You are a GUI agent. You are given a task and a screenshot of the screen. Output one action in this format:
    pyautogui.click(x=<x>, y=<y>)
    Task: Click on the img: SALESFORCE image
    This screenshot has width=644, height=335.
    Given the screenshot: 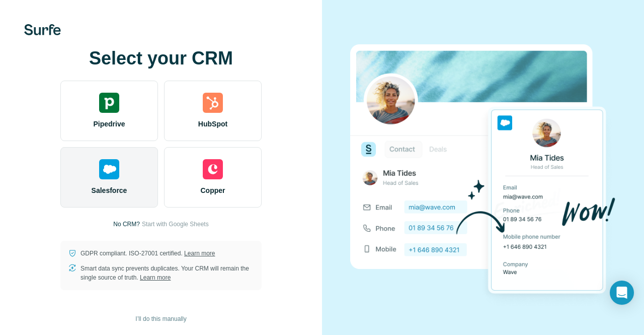 What is the action you would take?
    pyautogui.click(x=483, y=169)
    